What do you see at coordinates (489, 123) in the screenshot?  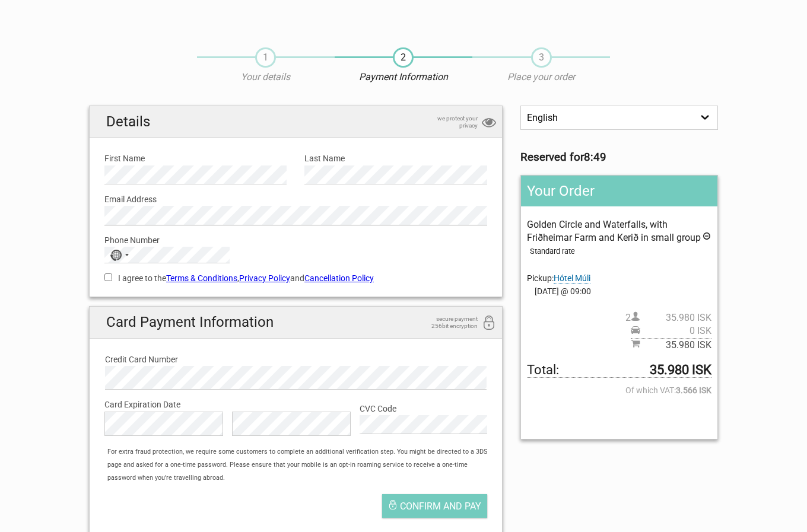 I see `i: privacy protection` at bounding box center [489, 123].